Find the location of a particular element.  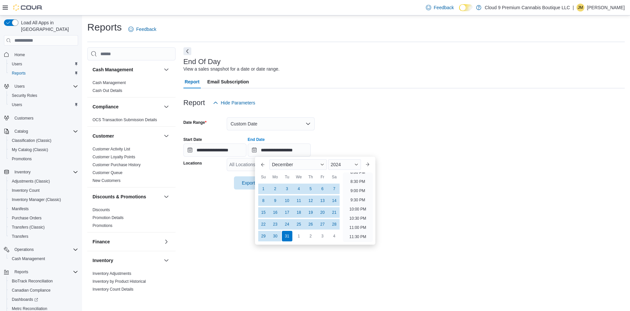

span: Promotions is located at coordinates (22, 159).